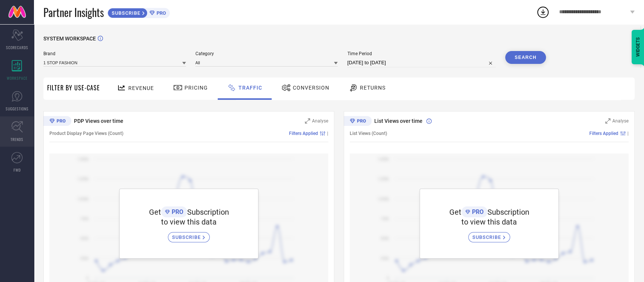  What do you see at coordinates (73, 88) in the screenshot?
I see `span: Filter By Use-Case` at bounding box center [73, 88].